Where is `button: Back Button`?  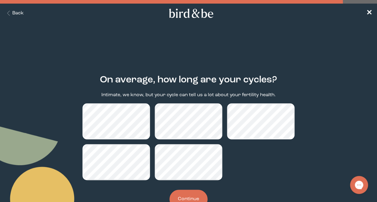 button: Back Button is located at coordinates (14, 13).